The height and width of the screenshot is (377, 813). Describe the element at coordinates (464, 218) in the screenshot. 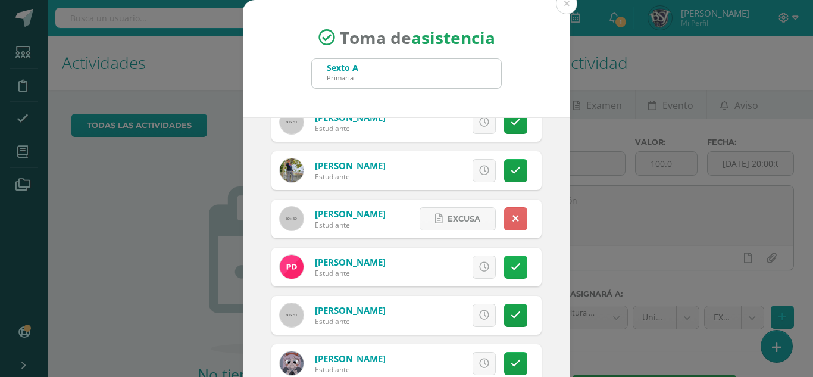

I see `span: Excusa` at that location.